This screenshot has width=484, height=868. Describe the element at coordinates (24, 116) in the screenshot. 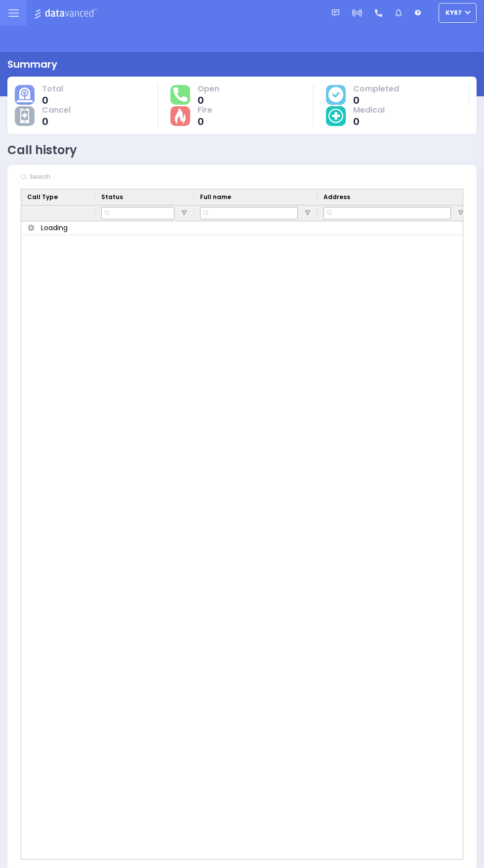

I see `img: other-cause.svg` at that location.